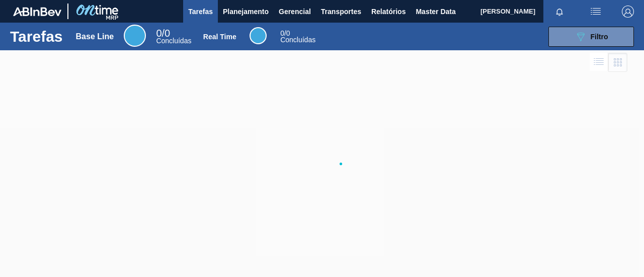  Describe the element at coordinates (295, 11) in the screenshot. I see `span: Gerencial` at that location.